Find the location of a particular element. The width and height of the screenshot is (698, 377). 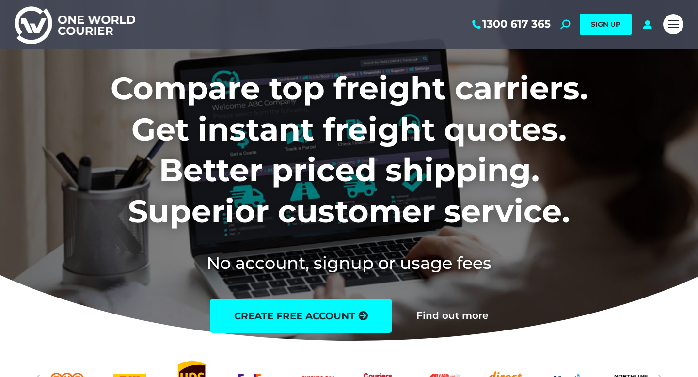

a: SIGN UP is located at coordinates (606, 24).